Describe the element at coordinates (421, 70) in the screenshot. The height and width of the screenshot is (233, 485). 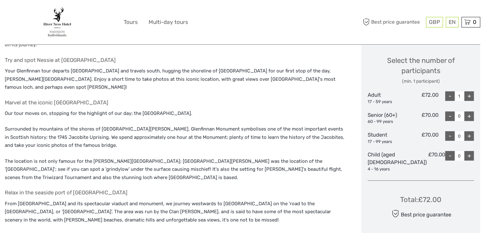
I see `div: Select the number of participants` at that location.